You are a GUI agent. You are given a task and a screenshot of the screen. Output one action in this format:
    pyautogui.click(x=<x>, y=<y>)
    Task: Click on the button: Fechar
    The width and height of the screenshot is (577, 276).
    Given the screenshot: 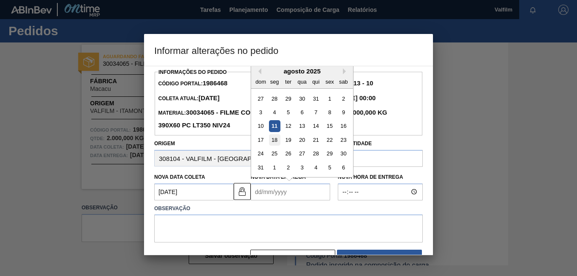 What is the action you would take?
    pyautogui.click(x=293, y=258)
    